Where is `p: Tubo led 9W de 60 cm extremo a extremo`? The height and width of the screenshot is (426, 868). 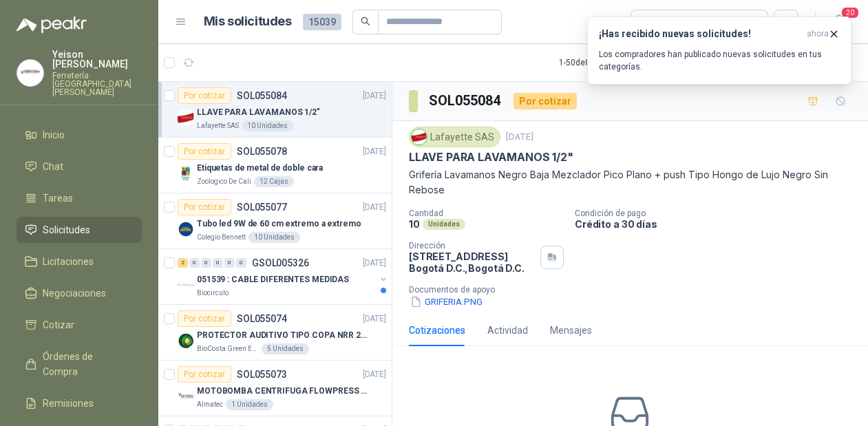 p: Tubo led 9W de 60 cm extremo a extremo is located at coordinates (279, 223).